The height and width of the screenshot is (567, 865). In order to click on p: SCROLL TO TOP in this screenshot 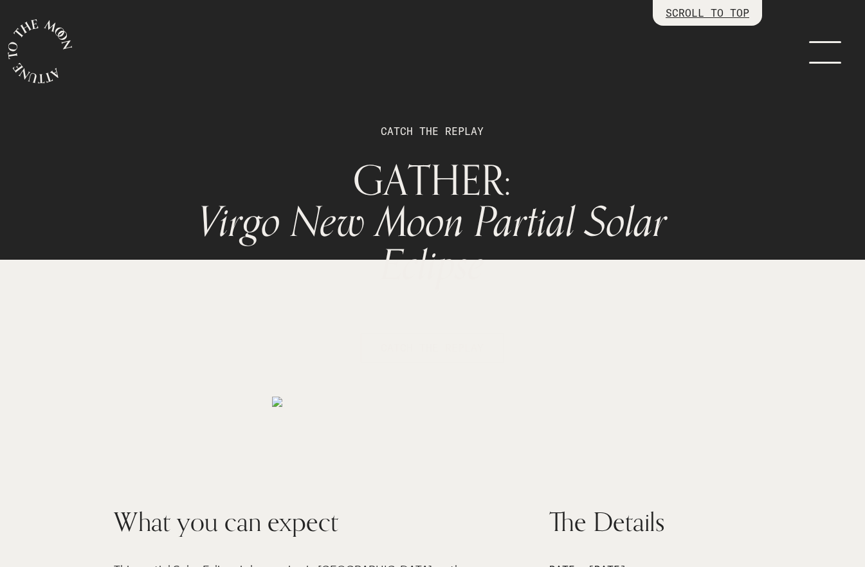, I will do `click(707, 13)`.